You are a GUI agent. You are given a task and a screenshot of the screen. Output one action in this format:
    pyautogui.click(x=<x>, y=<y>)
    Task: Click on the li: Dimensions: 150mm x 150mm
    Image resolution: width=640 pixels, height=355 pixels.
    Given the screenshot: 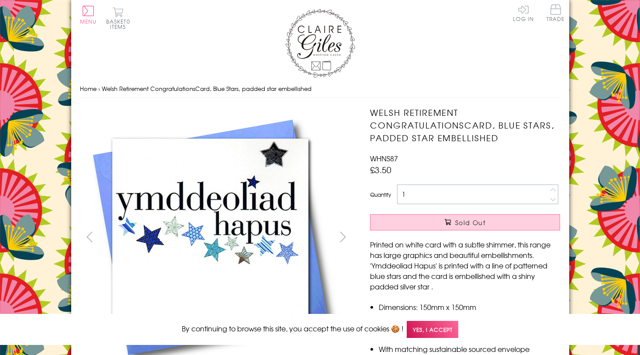 What is the action you would take?
    pyautogui.click(x=469, y=307)
    